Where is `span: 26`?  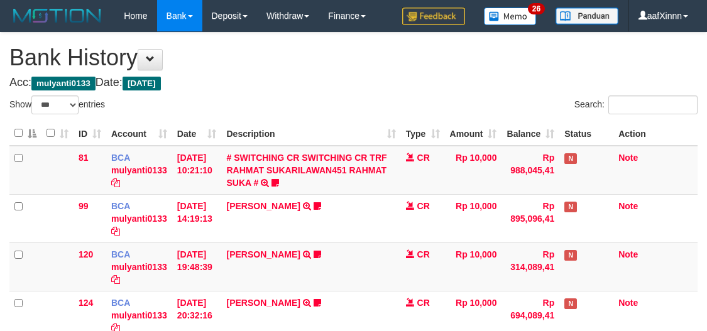
span: 26 is located at coordinates (536, 9).